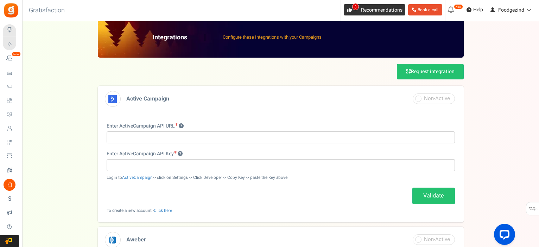 The width and height of the screenshot is (539, 247). I want to click on h2: Integrations, so click(179, 38).